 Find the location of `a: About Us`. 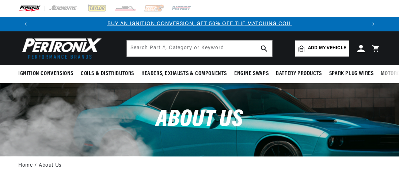

a: About Us is located at coordinates (50, 166).